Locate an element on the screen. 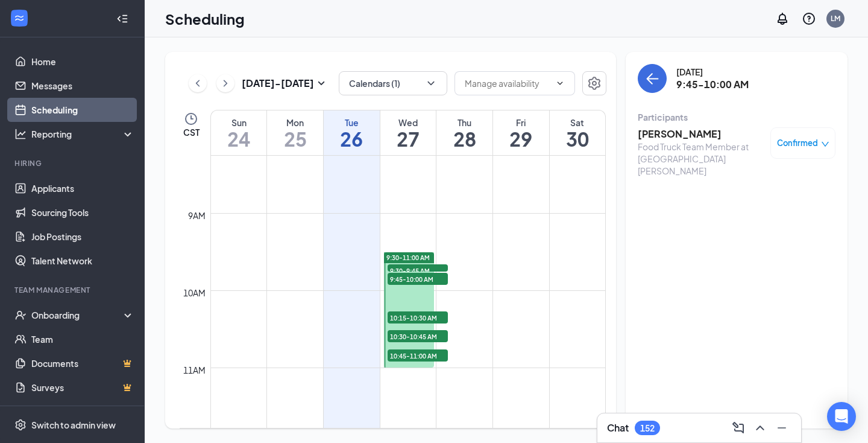 The width and height of the screenshot is (868, 443). div: 10am is located at coordinates (194, 293).